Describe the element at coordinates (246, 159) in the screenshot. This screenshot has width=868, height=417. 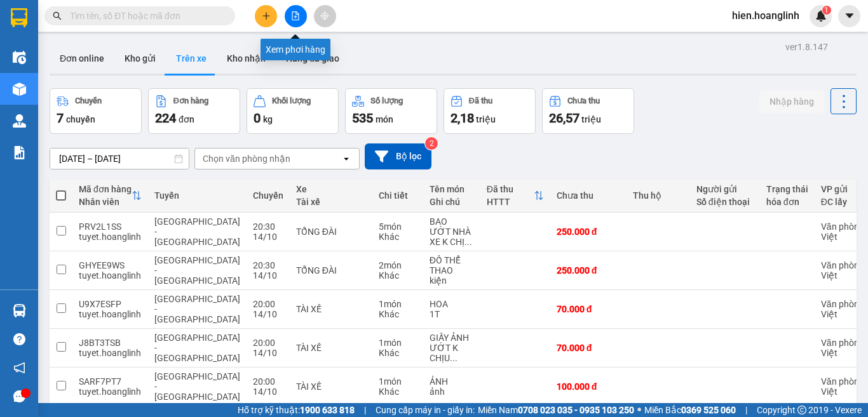
I see `div: Chọn văn phòng nhận` at that location.